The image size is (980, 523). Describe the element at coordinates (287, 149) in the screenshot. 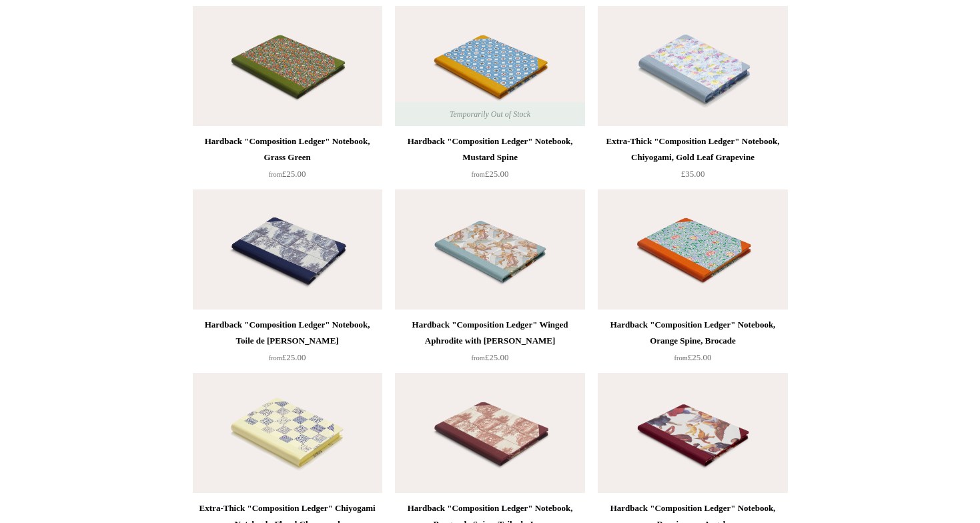

I see `div: Hardback "Composition Ledger" Notebook, Grass Green` at that location.